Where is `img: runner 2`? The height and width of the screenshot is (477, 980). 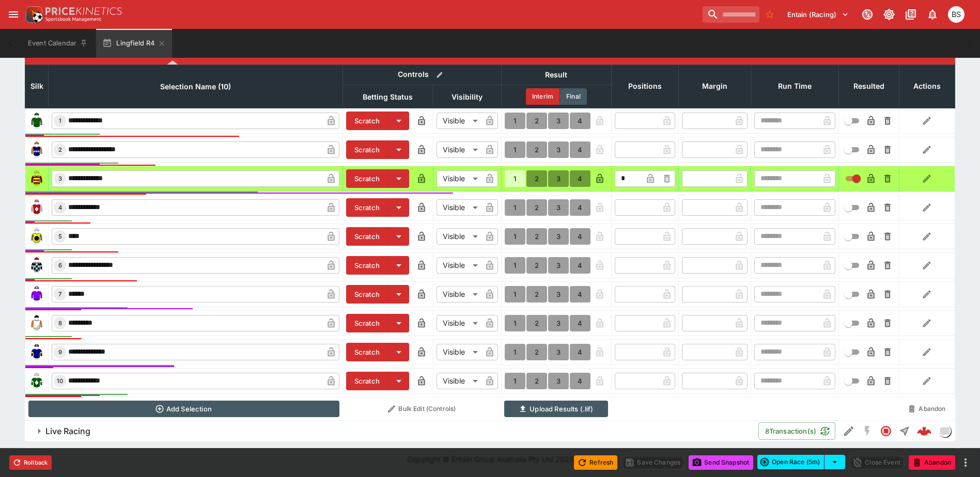 img: runner 2 is located at coordinates (37, 150).